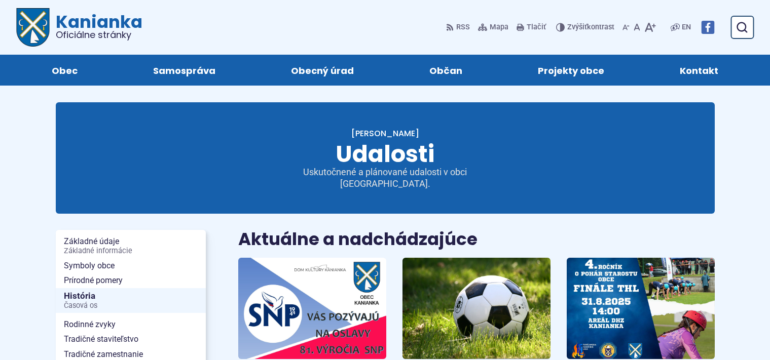  I want to click on span: Kontakt, so click(699, 70).